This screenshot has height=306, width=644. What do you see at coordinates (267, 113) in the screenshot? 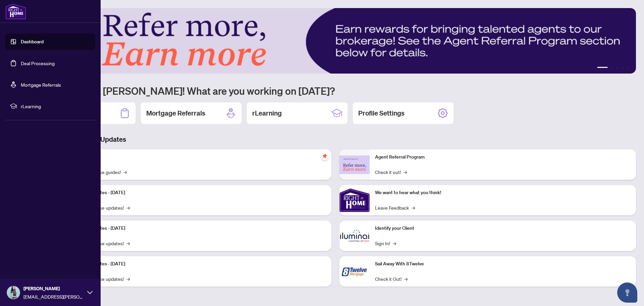
I see `h2: rLearning` at bounding box center [267, 113].